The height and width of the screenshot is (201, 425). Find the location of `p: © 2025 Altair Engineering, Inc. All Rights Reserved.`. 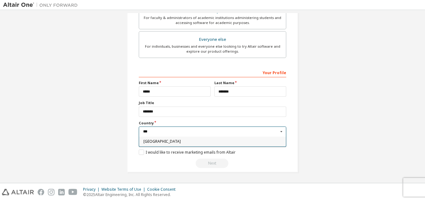

p: © 2025 Altair Engineering, Inc. All Rights Reserved. is located at coordinates (131, 194).